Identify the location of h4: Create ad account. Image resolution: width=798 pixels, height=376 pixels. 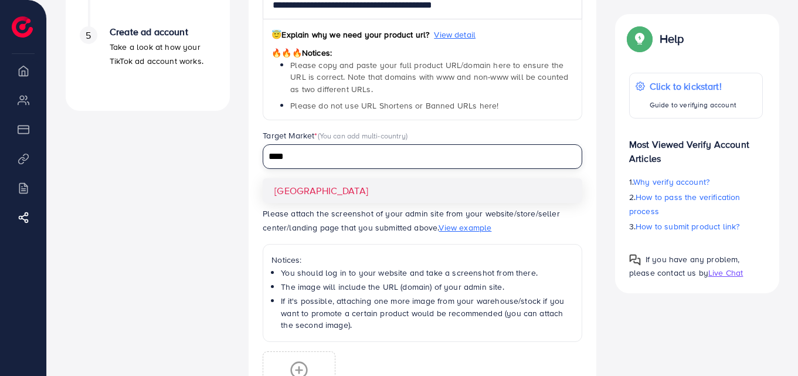
(163, 32).